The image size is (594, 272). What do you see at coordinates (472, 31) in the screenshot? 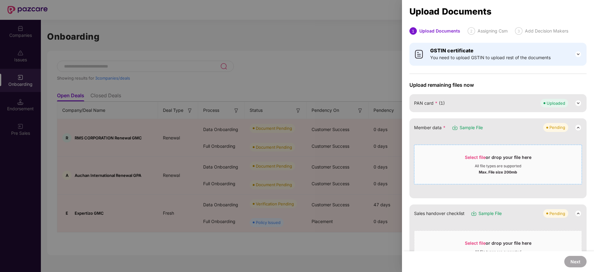
I see `span: 2` at bounding box center [472, 31].